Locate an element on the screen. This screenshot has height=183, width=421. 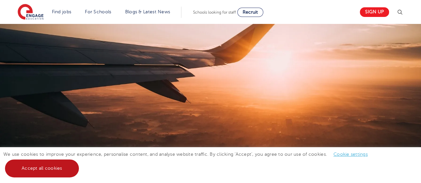
a: Recruit is located at coordinates (250, 12).